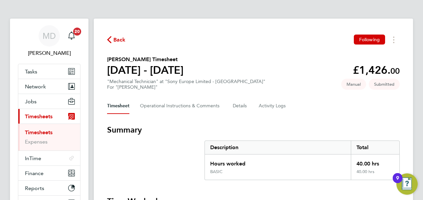 The image size is (423, 200). What do you see at coordinates (216, 172) in the screenshot?
I see `div: BASIC` at bounding box center [216, 172].